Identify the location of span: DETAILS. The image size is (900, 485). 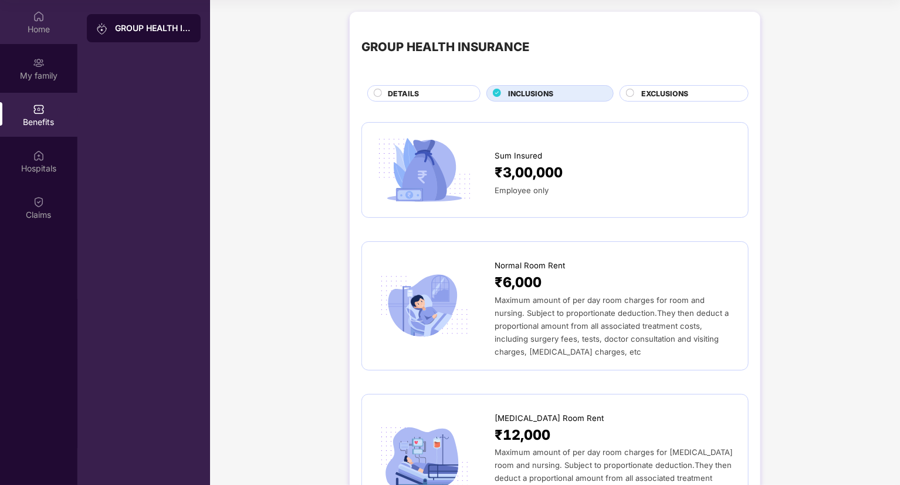
(403, 93).